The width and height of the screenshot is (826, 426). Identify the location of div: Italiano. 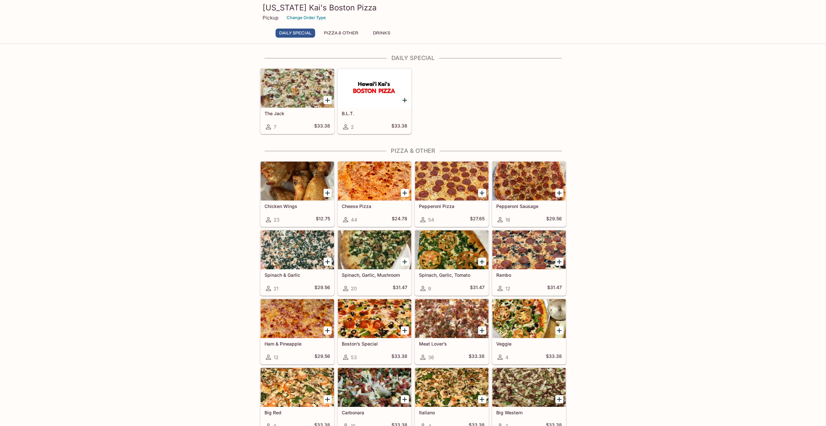
(452, 388).